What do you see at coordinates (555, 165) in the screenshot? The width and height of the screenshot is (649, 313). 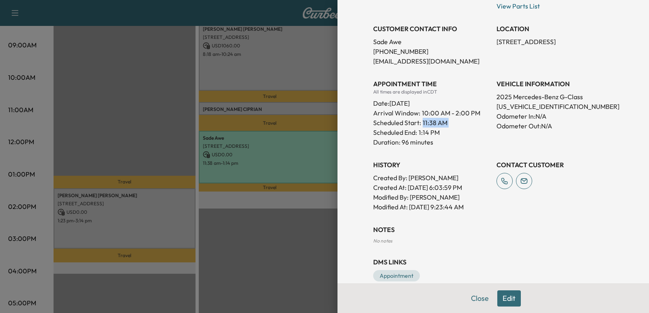 I see `h3: CONTACT CUSTOMER` at bounding box center [555, 165].